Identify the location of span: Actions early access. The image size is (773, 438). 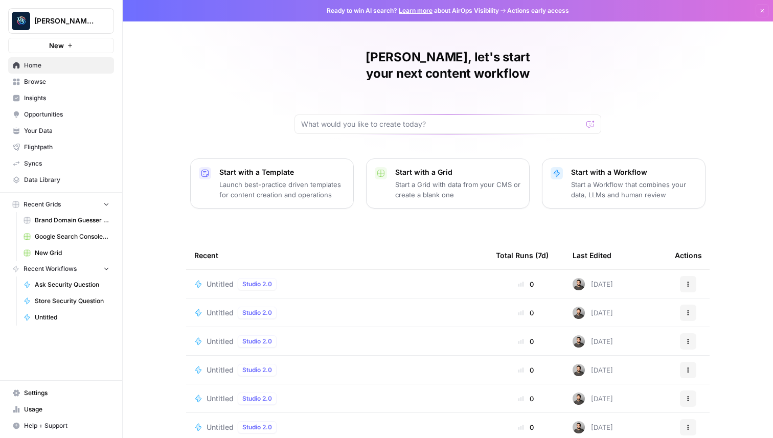
(538, 11).